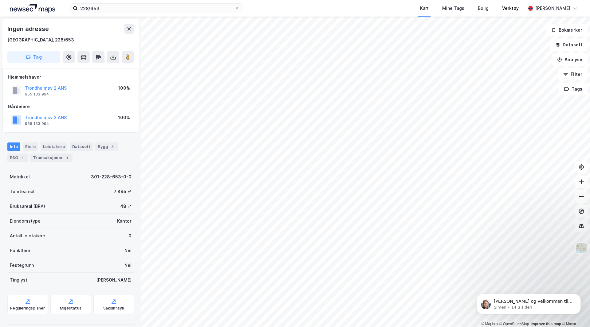  What do you see at coordinates (573, 89) in the screenshot?
I see `button: Tags` at bounding box center [573, 89].